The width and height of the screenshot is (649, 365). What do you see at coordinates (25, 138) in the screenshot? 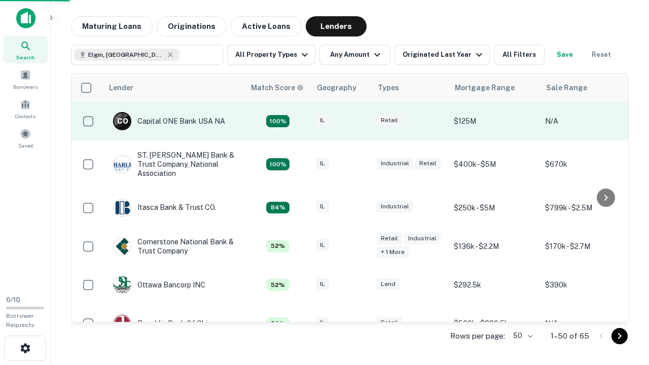
I see `a: Saved` at bounding box center [25, 138].